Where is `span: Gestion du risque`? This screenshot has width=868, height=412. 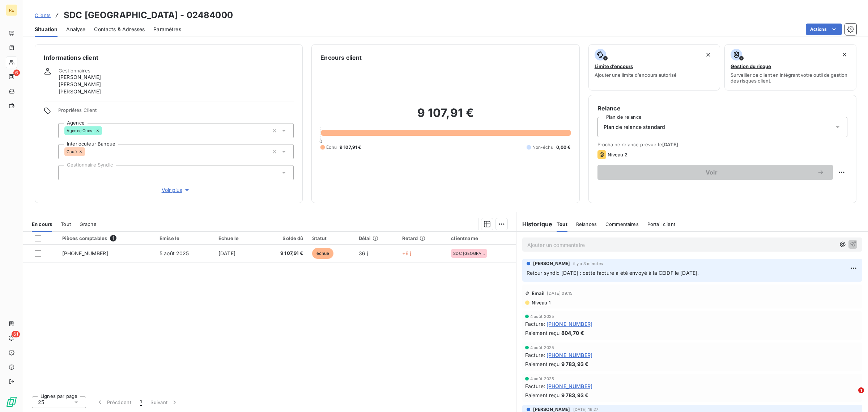
span: Gestion du risque is located at coordinates (751, 66).